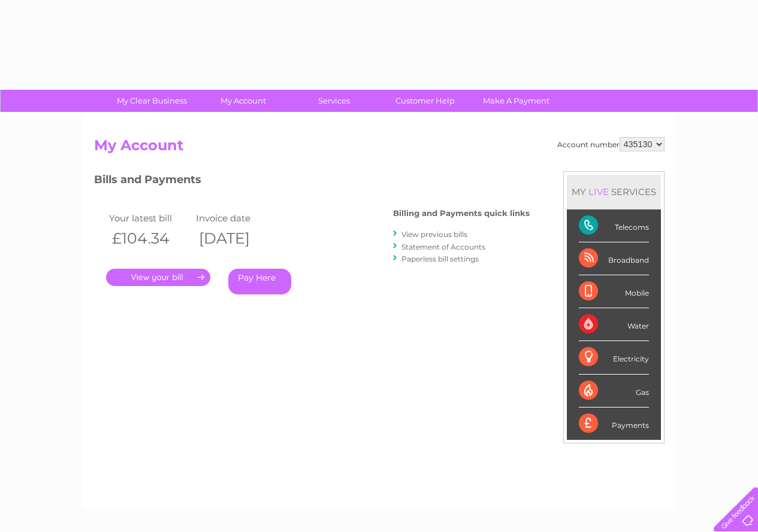  Describe the element at coordinates (613, 424) in the screenshot. I see `div: Payments` at that location.